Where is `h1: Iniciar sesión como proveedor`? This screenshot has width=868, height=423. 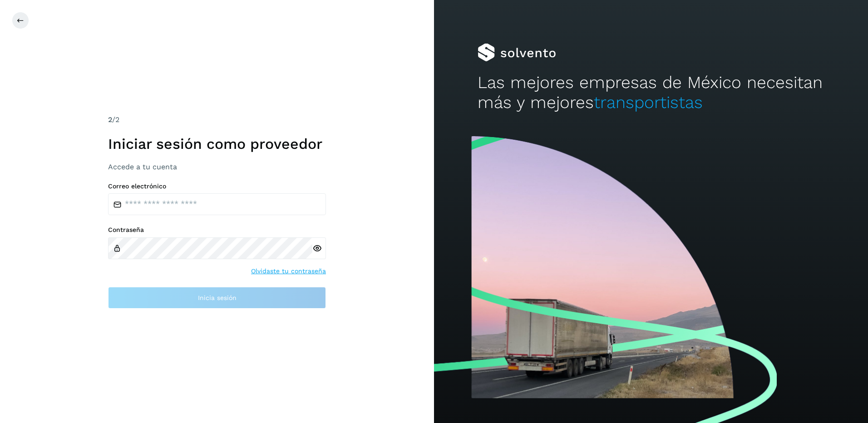 h1: Iniciar sesión como proveedor is located at coordinates (217, 144).